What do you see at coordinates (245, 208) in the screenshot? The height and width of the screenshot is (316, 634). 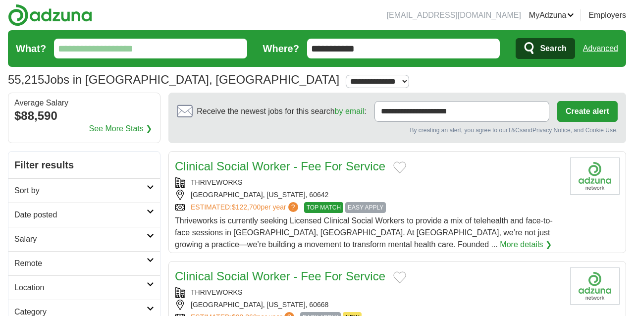 I see `a: ESTIMATED:$122,700per year?` at bounding box center [245, 208].